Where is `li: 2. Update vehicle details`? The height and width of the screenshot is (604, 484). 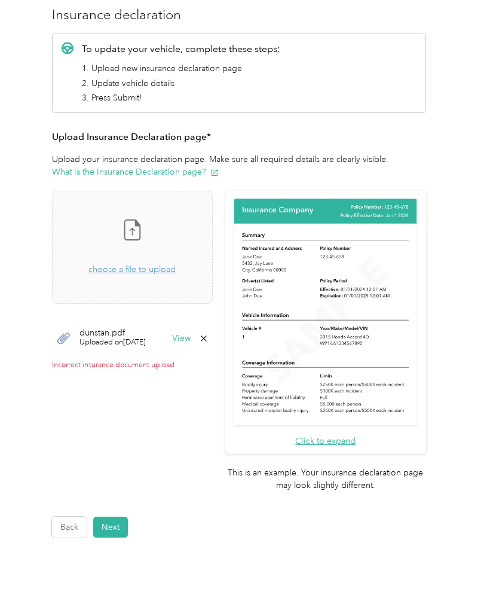
li: 2. Update vehicle details is located at coordinates (181, 83).